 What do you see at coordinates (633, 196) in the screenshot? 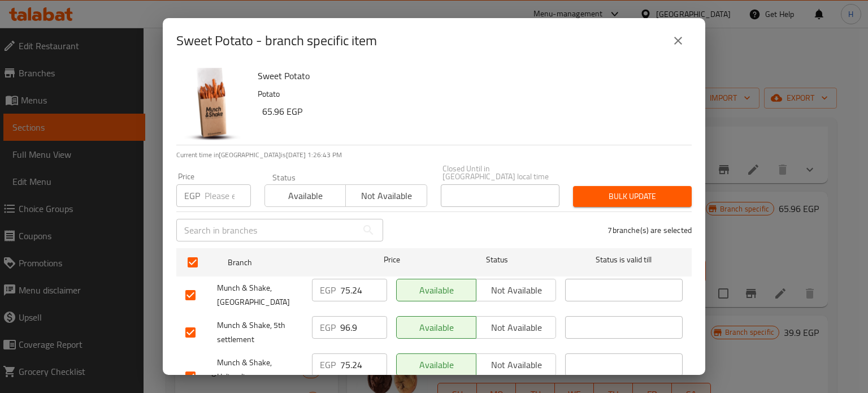
I see `span: Bulk update` at bounding box center [633, 196].